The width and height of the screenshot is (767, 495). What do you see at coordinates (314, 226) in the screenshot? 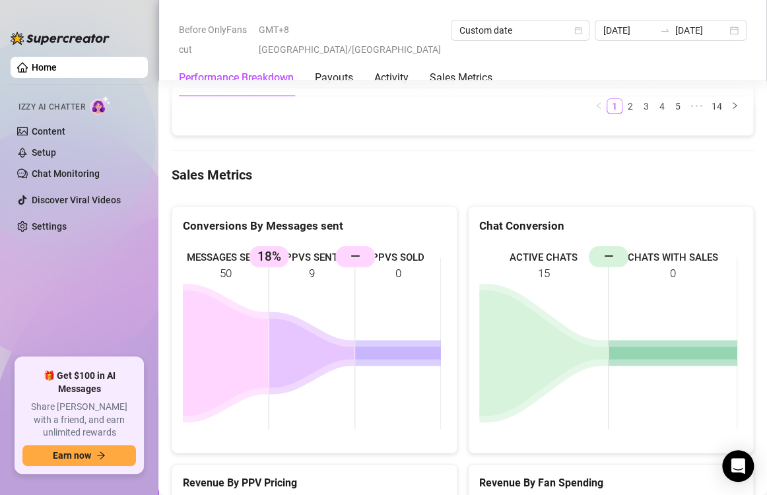
I see `div: Conversions By Messages sent` at bounding box center [314, 226].